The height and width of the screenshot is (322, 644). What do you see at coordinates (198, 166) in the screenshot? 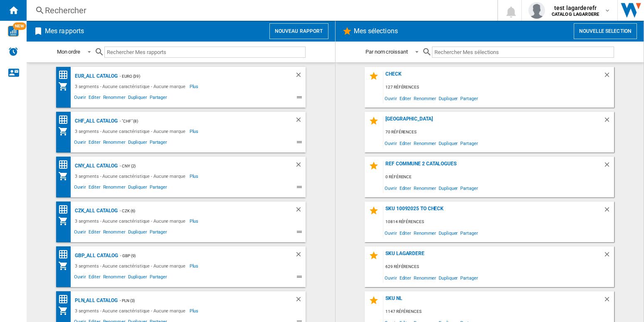
I see `div: - CNY (2)` at bounding box center [198, 166].